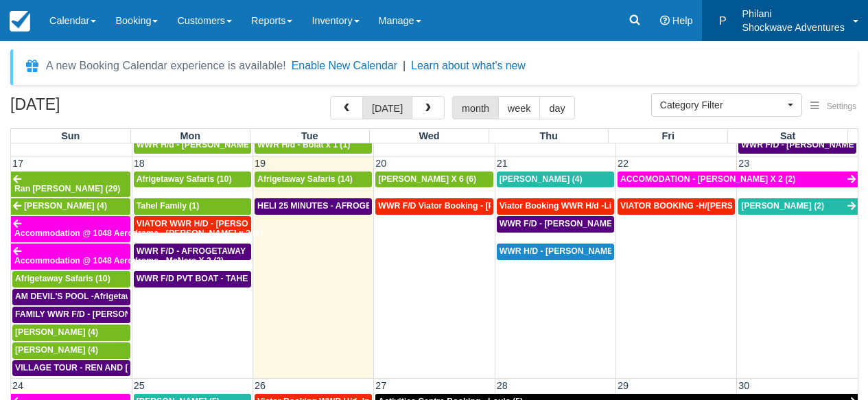  I want to click on span: 19, so click(260, 163).